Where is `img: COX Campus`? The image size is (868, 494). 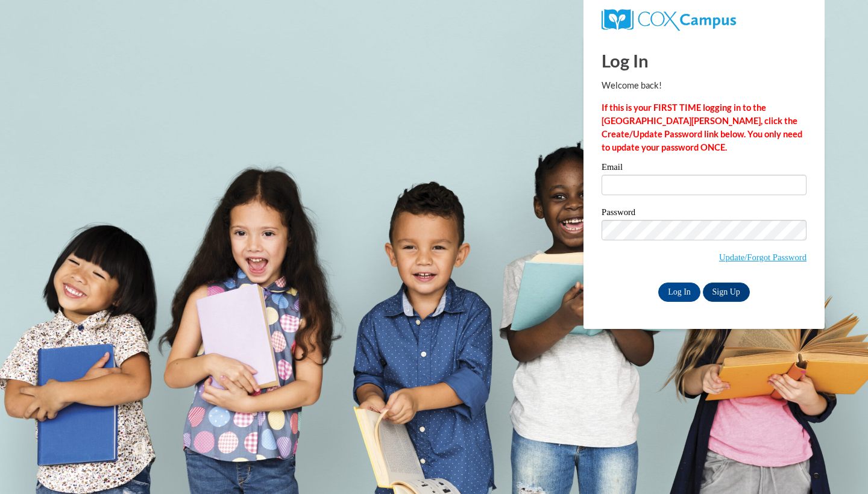
img: COX Campus is located at coordinates (668, 20).